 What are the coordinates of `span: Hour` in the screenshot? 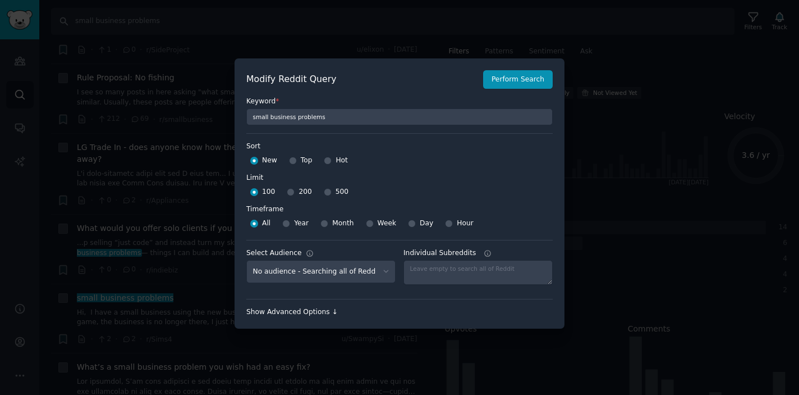 It's located at (465, 223).